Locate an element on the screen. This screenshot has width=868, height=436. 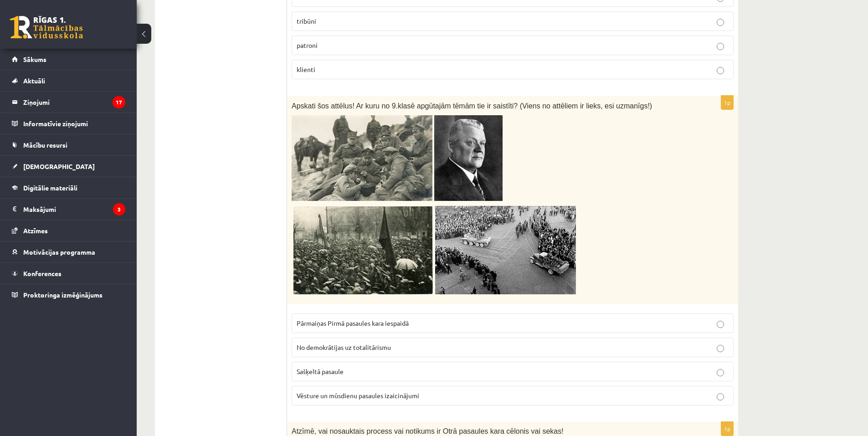
legend: Ziņojumi is located at coordinates (74, 102).